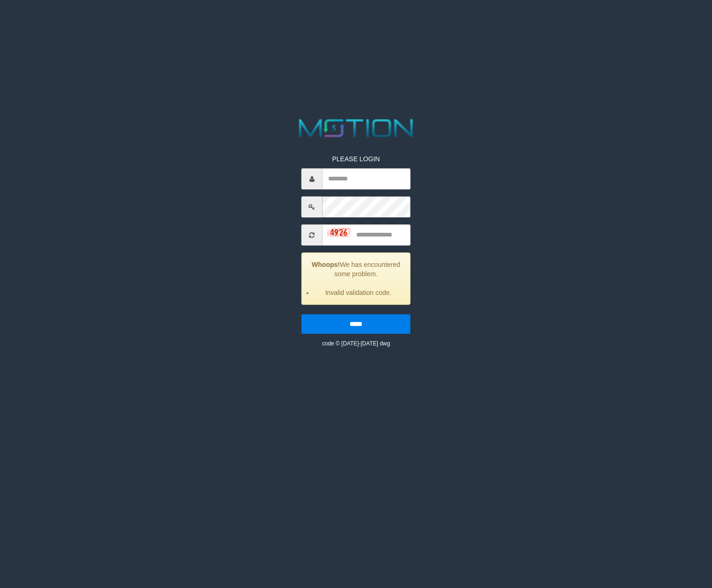  Describe the element at coordinates (358, 293) in the screenshot. I see `li: Invalid validation code.` at that location.